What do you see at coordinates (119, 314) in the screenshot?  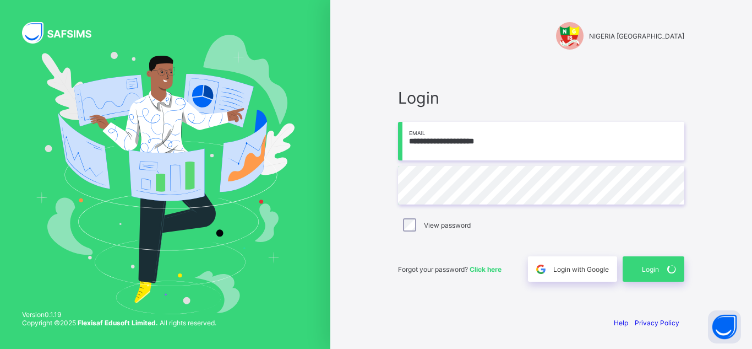 I see `span: Version 0.1.19` at bounding box center [119, 314].